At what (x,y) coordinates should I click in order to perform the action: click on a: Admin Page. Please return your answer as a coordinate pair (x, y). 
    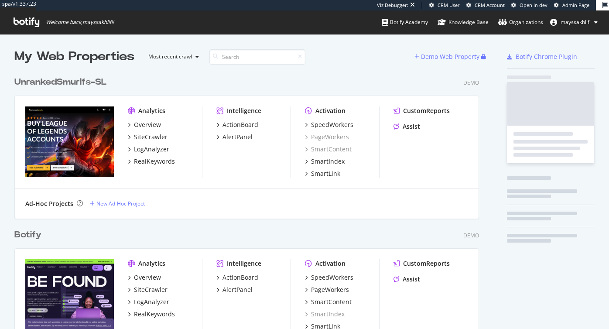
    Looking at the image, I should click on (572, 5).